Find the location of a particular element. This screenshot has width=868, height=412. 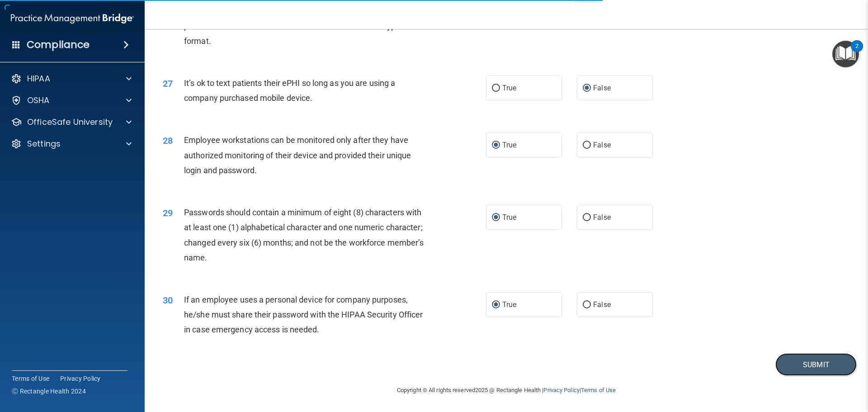

img: PMB logo is located at coordinates (72, 19).